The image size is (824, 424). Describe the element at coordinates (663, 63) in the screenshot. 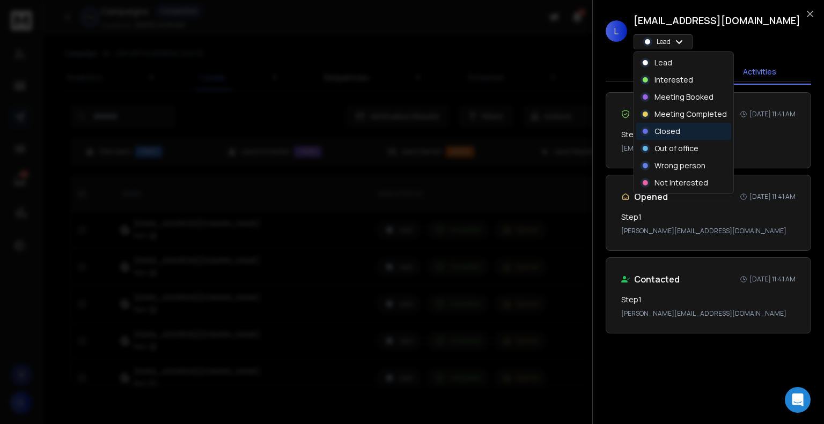

I see `p: Lead` at that location.